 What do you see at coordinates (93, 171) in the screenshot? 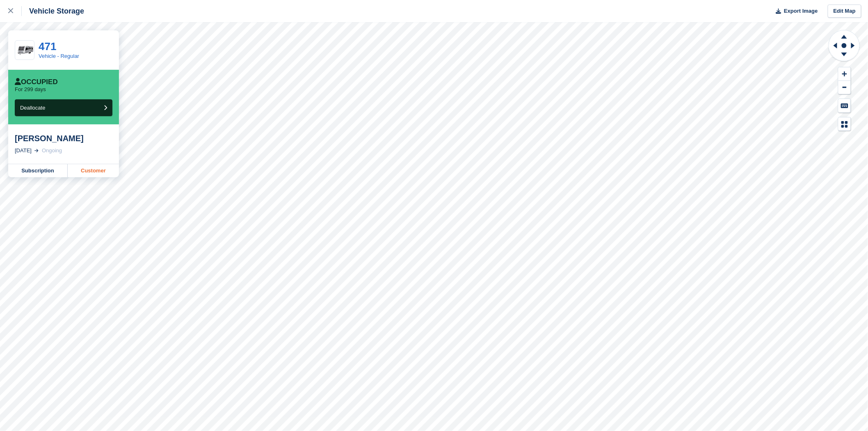
I see `a: Customer` at bounding box center [93, 171].